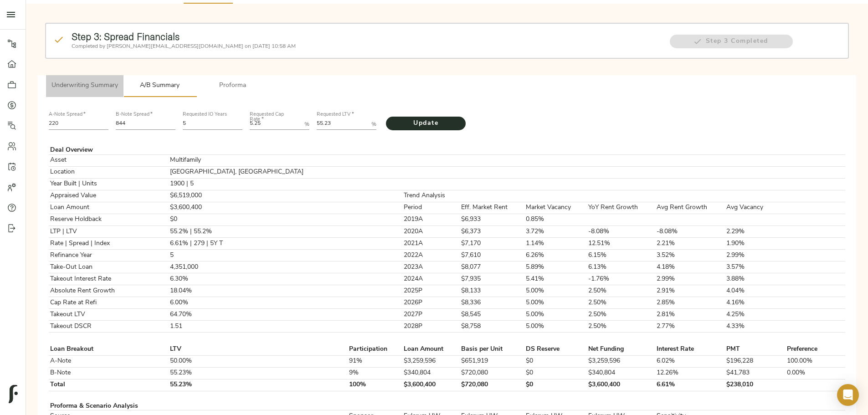  I want to click on td: 2.99%, so click(755, 256).